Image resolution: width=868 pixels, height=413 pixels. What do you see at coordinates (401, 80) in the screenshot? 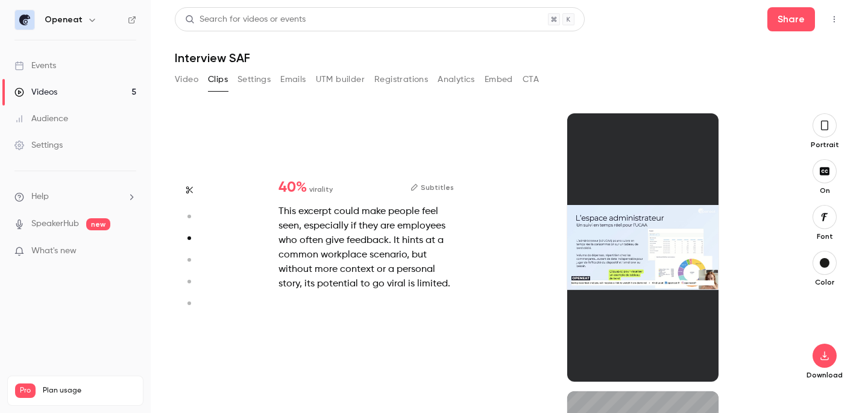
I see `button: Registrations` at bounding box center [401, 80].